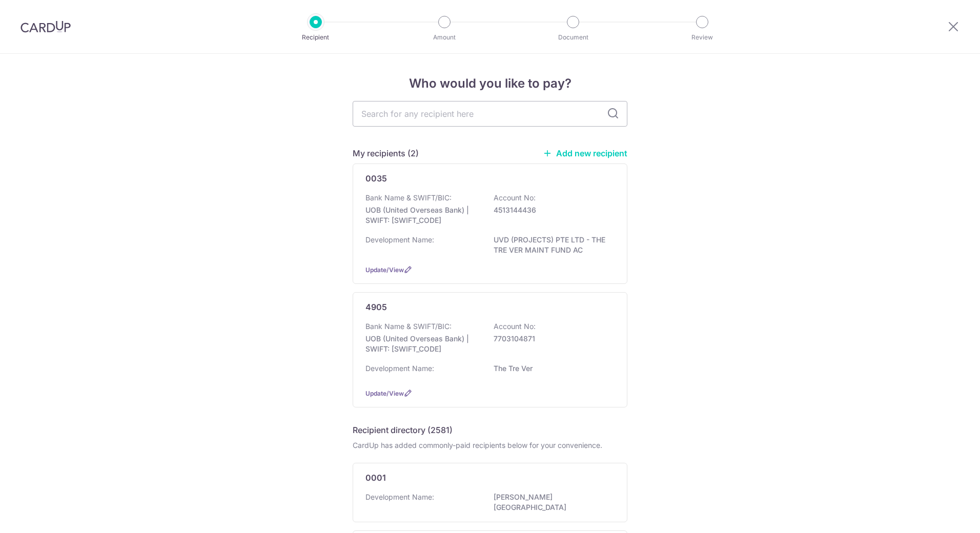  I want to click on h4: Who would you like to pay?, so click(490, 84).